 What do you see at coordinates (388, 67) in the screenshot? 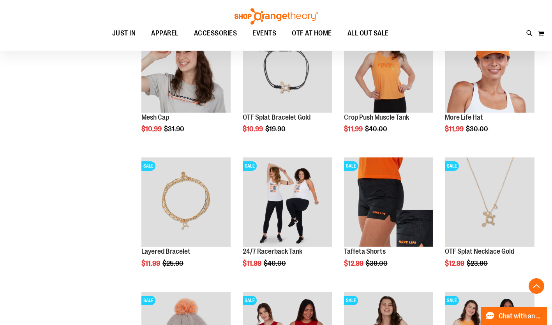
I see `img: Product image for Crop Push Muscle Tank` at bounding box center [388, 67].